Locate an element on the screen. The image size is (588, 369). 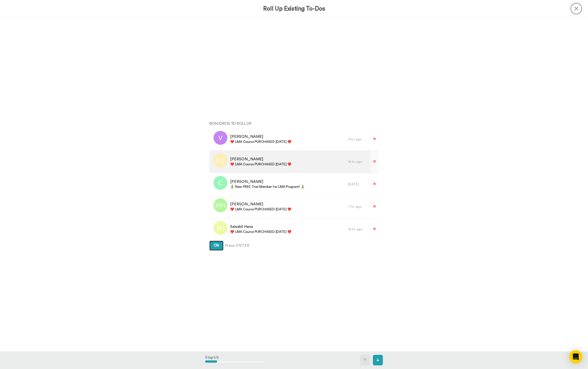
img: ko.png is located at coordinates (220, 160).